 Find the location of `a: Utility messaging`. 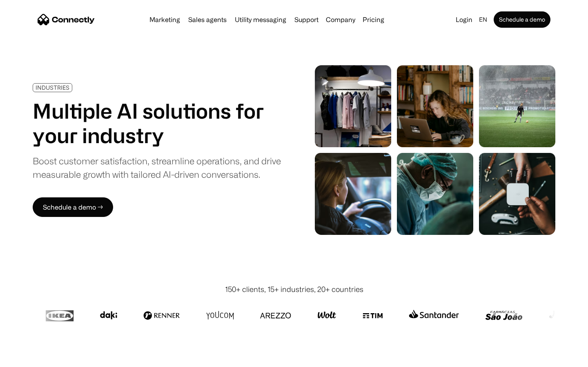

a: Utility messaging is located at coordinates (260, 20).